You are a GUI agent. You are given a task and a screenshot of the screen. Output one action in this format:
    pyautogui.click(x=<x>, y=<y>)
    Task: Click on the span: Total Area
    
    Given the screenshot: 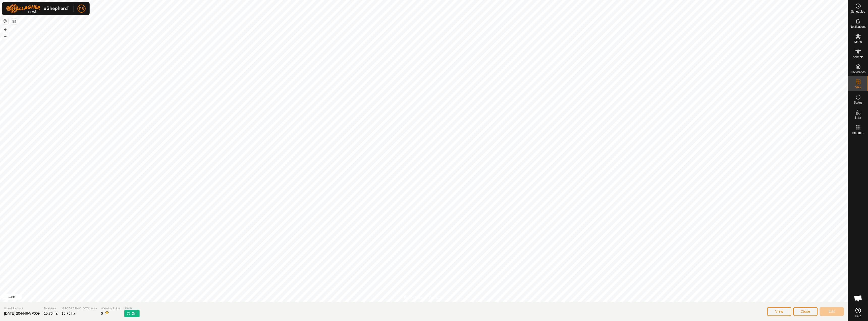 What is the action you would take?
    pyautogui.click(x=51, y=308)
    